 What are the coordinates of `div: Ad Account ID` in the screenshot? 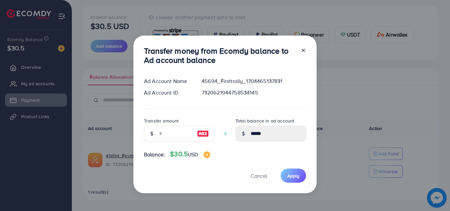 It's located at (167, 93).